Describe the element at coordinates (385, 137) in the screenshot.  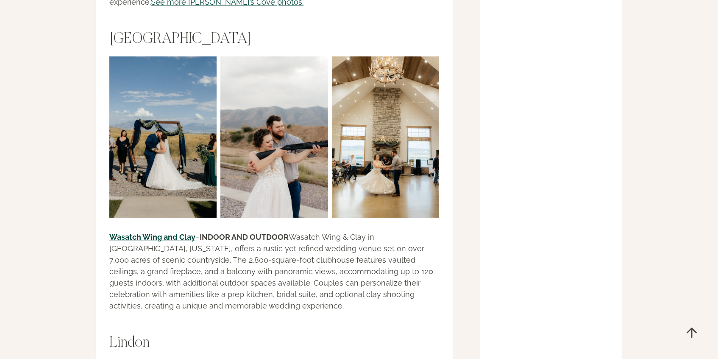
I see `img: bride and grooms first dance` at that location.